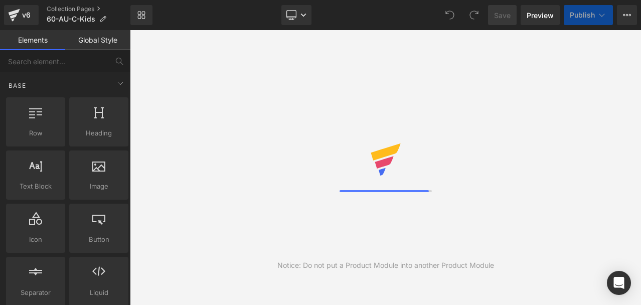 The image size is (641, 305). Describe the element at coordinates (17, 85) in the screenshot. I see `span: Base` at that location.